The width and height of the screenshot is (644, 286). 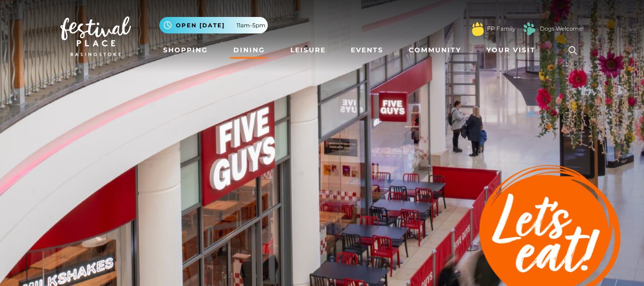 I want to click on a: Dogs Welcome!, so click(x=561, y=29).